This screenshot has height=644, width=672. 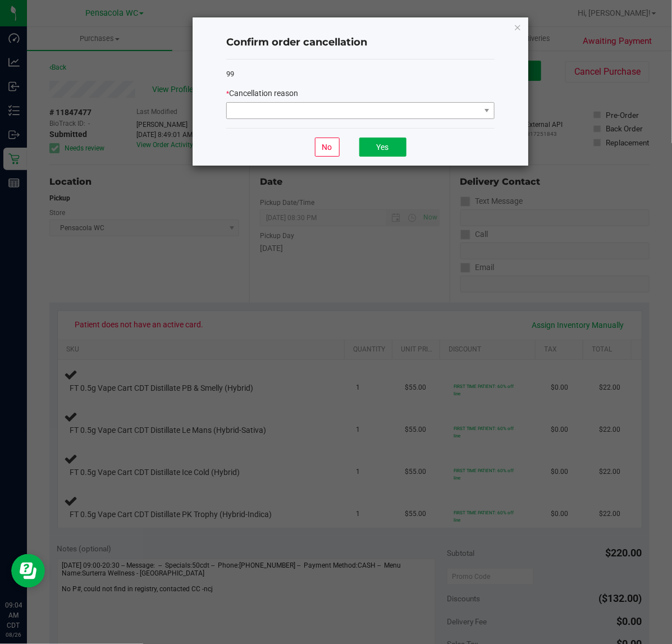 I want to click on span: Cancellation reason, so click(x=263, y=93).